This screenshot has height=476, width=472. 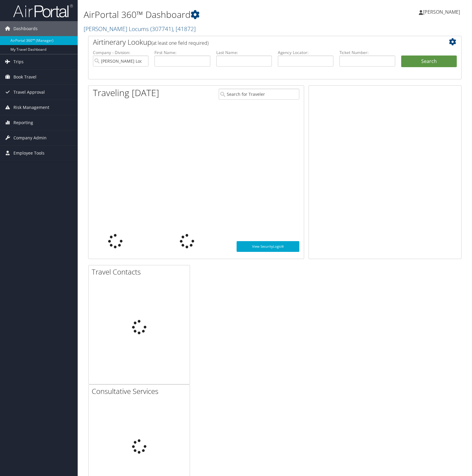 I want to click on h1: AirPortal 360™ Dashboard, so click(x=211, y=15).